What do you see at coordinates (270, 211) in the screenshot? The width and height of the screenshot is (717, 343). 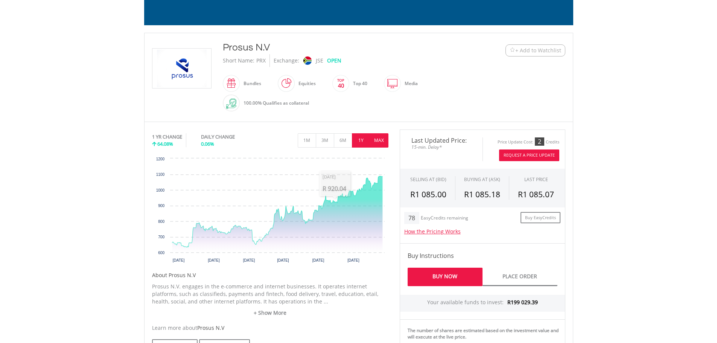 I see `div: Chart. Highcharts interactive chart.` at bounding box center [270, 211].